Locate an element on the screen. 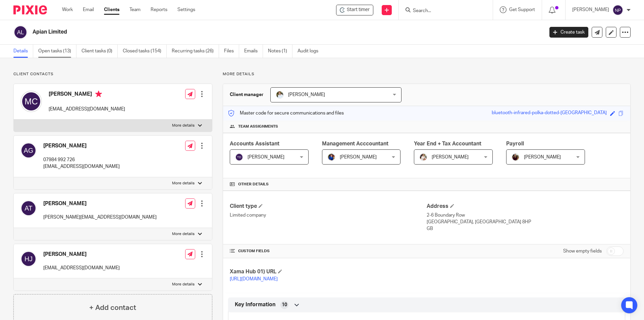 The image size is (644, 320). a: Open tasks (13) is located at coordinates (57, 51).